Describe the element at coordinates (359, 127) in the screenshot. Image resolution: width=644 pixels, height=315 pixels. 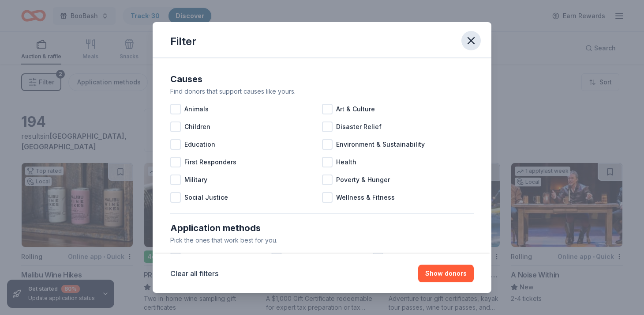
I see `span: Disaster Relief` at that location.